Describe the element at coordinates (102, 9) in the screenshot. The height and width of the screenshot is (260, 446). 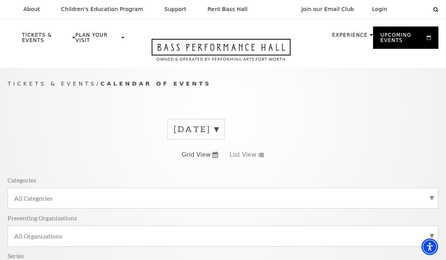
I see `p: Children's Education Program` at that location.